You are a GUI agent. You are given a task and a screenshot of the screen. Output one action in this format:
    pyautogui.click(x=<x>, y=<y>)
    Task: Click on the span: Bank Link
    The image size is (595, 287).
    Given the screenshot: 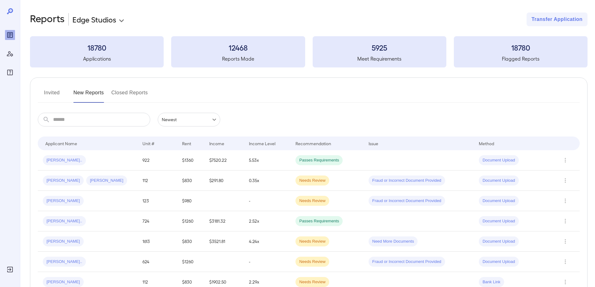 What is the action you would take?
    pyautogui.click(x=491, y=282)
    